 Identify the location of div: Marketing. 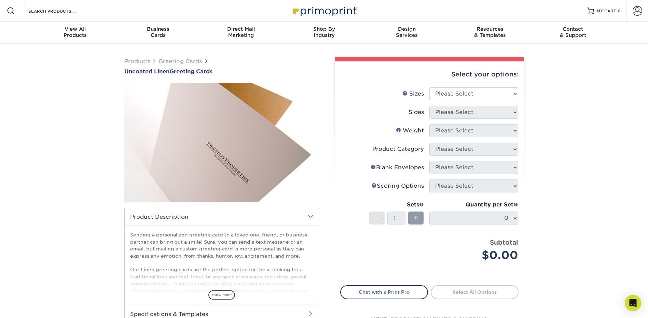
(241, 32).